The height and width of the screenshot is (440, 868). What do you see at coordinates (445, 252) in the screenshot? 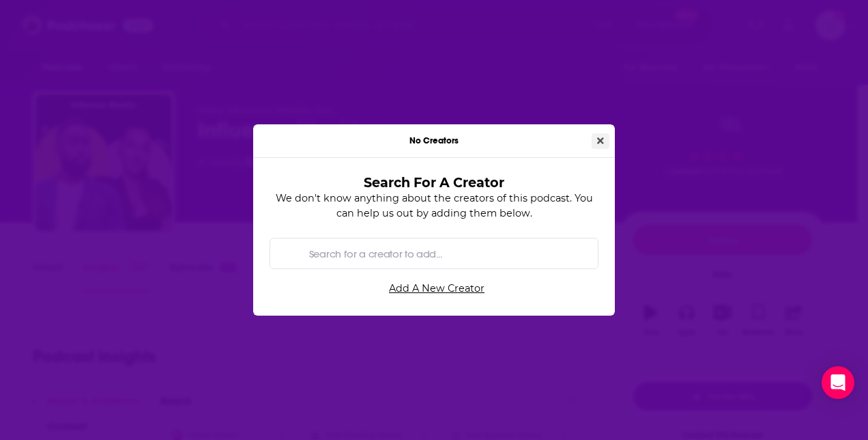
I see `input: Search for a creator to add...` at bounding box center [445, 252].